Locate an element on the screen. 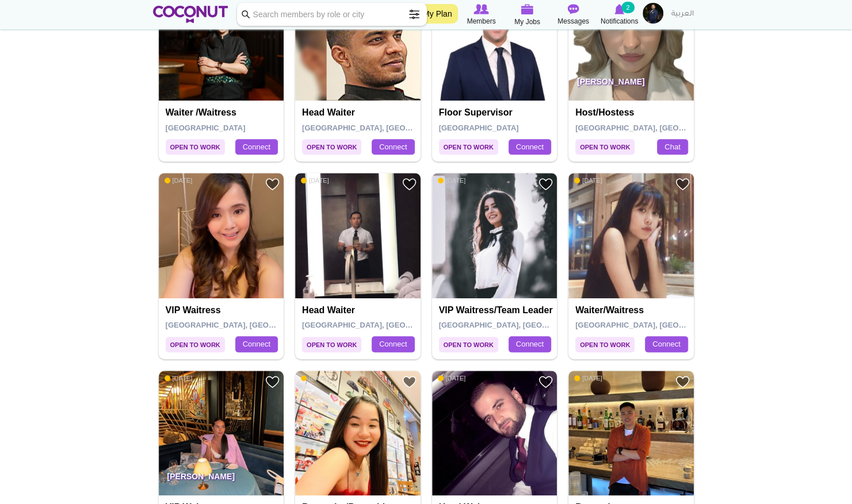  img: My Jobs is located at coordinates (527, 9).